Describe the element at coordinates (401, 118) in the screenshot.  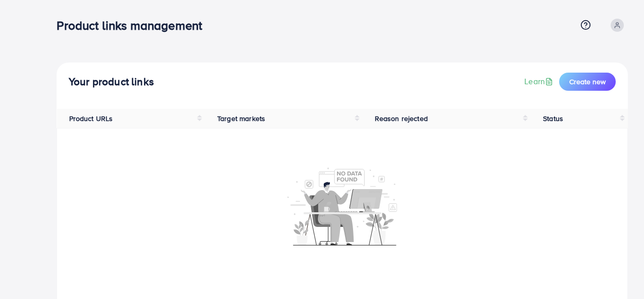
I see `span: Reason rejected` at that location.